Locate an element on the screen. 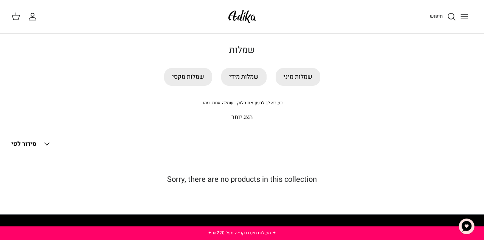  a: שמלות מידי is located at coordinates (244, 77).